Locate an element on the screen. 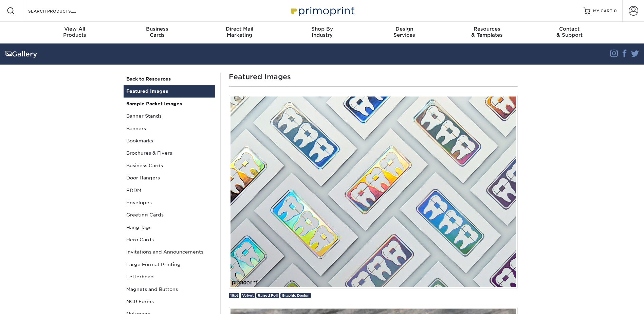  a: Invitations and Announcements is located at coordinates (169, 252).